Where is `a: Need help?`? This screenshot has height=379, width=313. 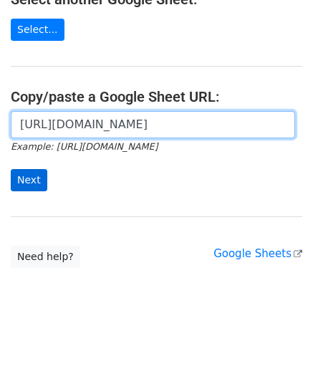
a: Need help? is located at coordinates (45, 256).